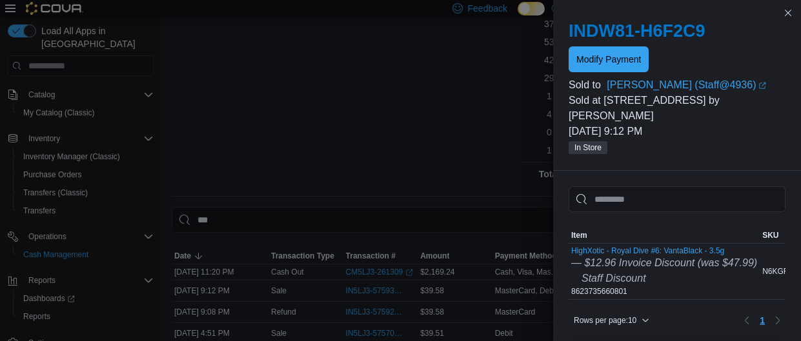  Describe the element at coordinates (664, 251) in the screenshot. I see `button: HighXotic - Royal Dive #6: VantaBlack - 3.5g` at that location.